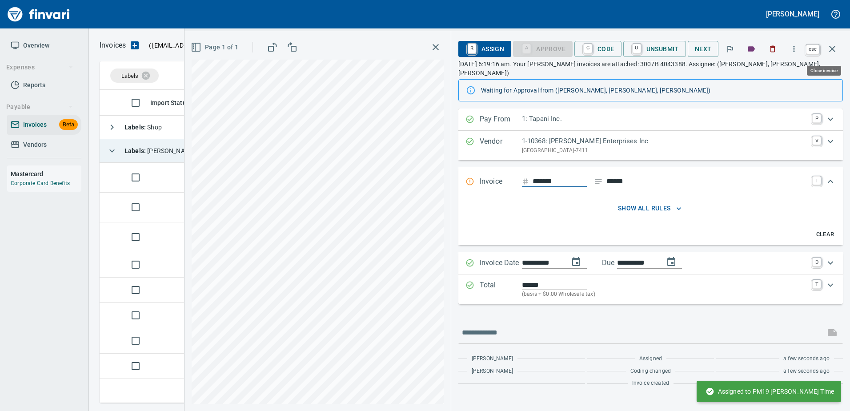 The image size is (850, 411). What do you see at coordinates (588, 48) in the screenshot?
I see `a: C` at bounding box center [588, 48].